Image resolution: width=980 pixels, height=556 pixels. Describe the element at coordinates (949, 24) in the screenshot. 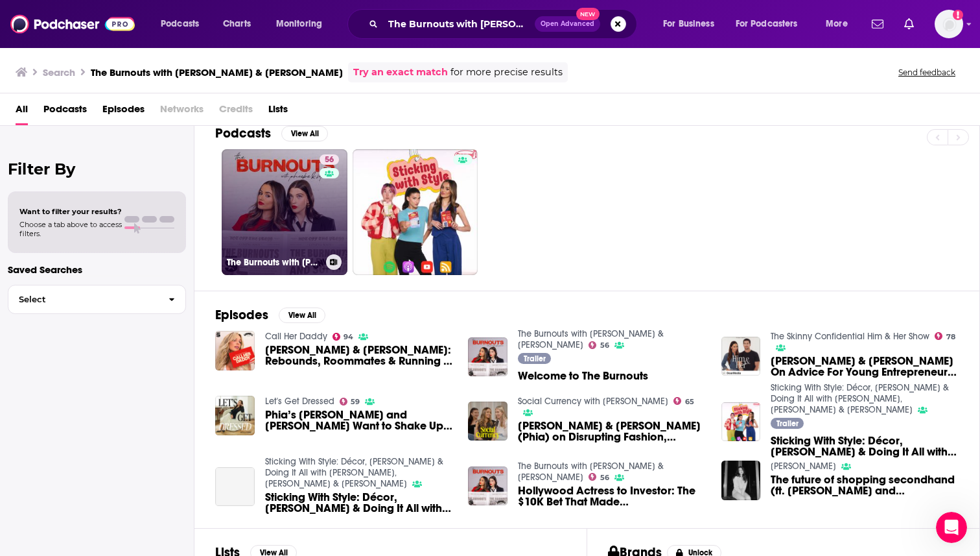

I see `span: Logged in as alignPR` at that location.